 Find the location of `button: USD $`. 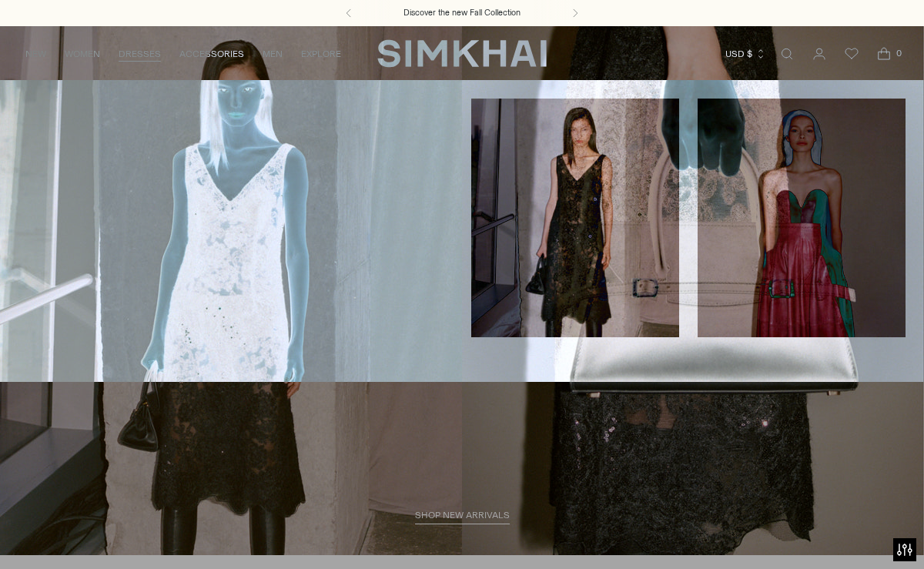

button: USD $ is located at coordinates (745, 54).